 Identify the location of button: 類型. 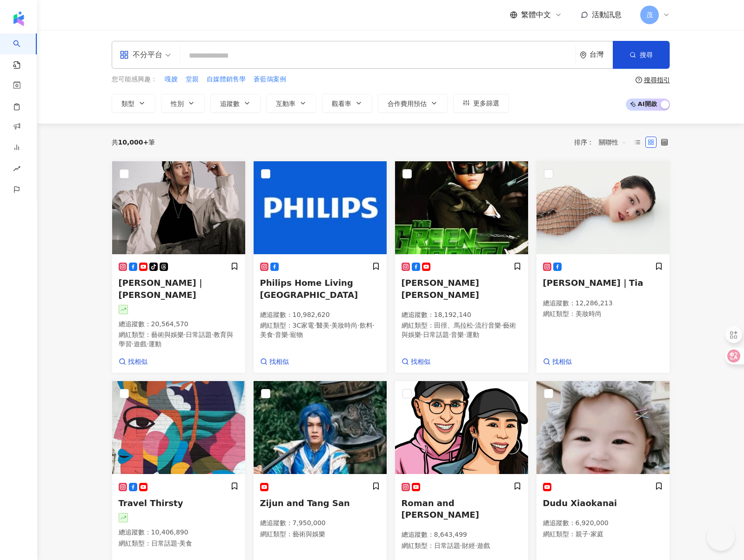
(133, 103).